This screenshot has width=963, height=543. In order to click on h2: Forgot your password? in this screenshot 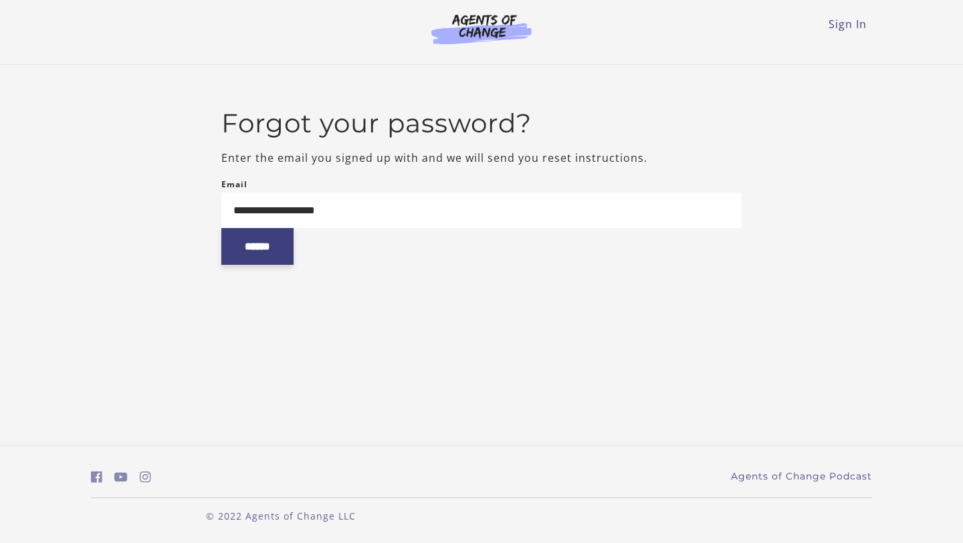, I will do `click(482, 123)`.